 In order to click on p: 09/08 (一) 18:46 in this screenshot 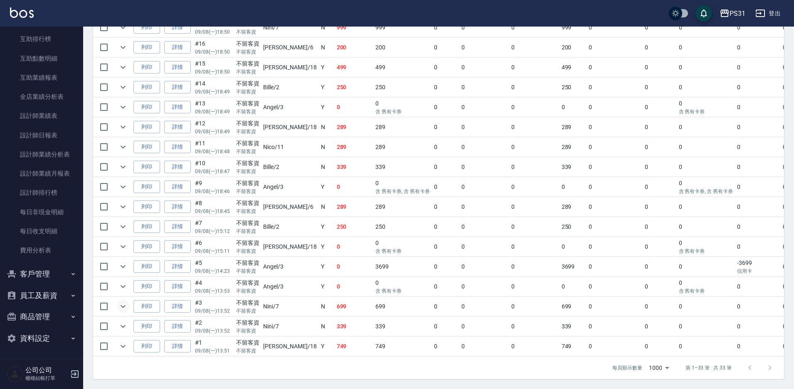, I will do `click(213, 192)`.